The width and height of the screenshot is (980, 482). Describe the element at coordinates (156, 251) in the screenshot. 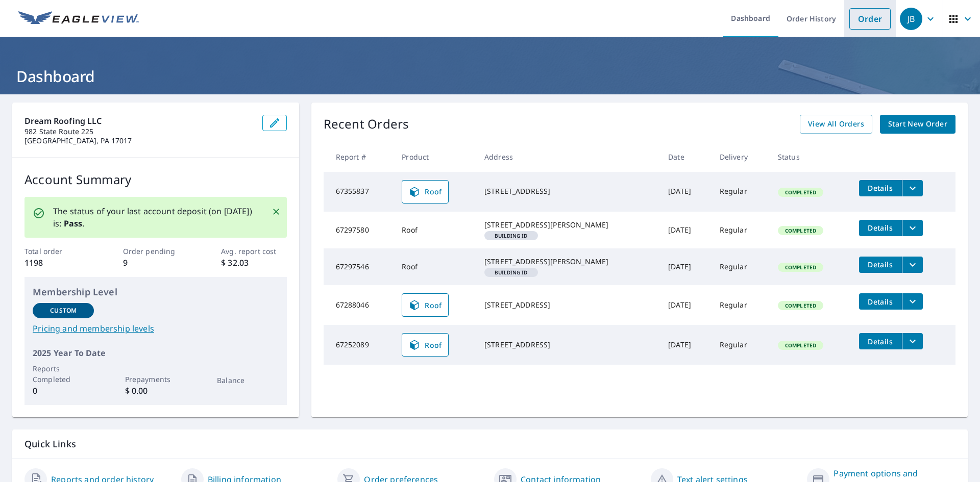

I see `p: Order pending` at that location.